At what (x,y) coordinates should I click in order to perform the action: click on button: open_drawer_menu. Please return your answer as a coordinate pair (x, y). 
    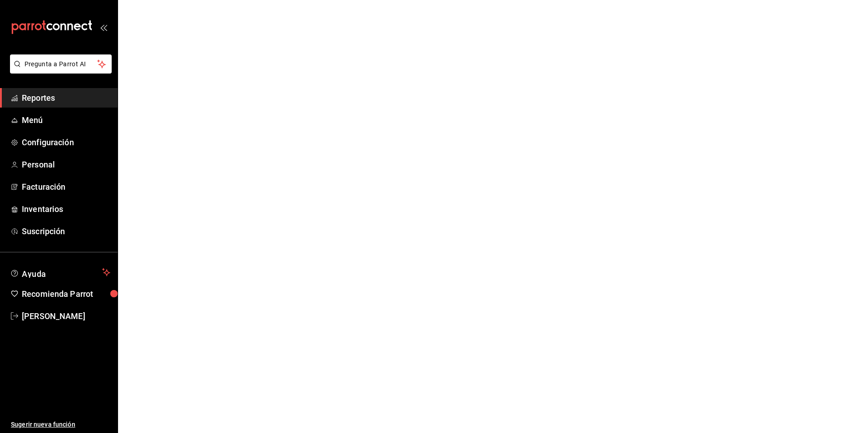
    Looking at the image, I should click on (104, 28).